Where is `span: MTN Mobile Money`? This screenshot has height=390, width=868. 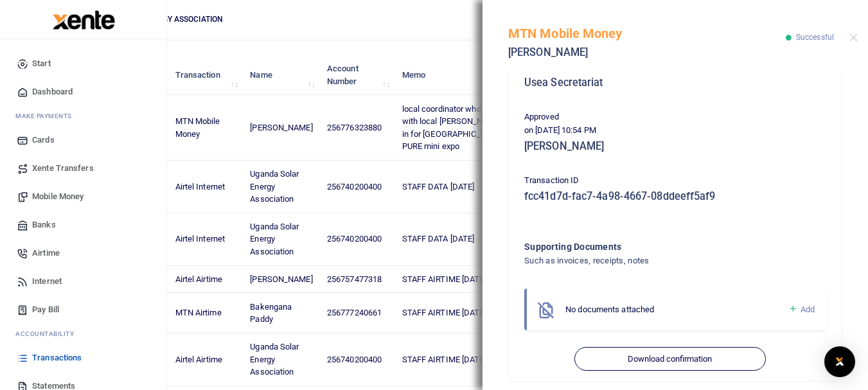 span: MTN Mobile Money is located at coordinates (198, 127).